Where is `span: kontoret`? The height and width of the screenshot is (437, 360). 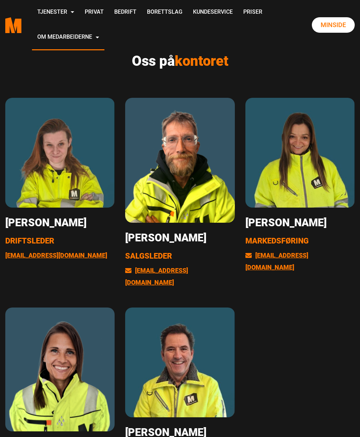 span: kontoret is located at coordinates (201, 61).